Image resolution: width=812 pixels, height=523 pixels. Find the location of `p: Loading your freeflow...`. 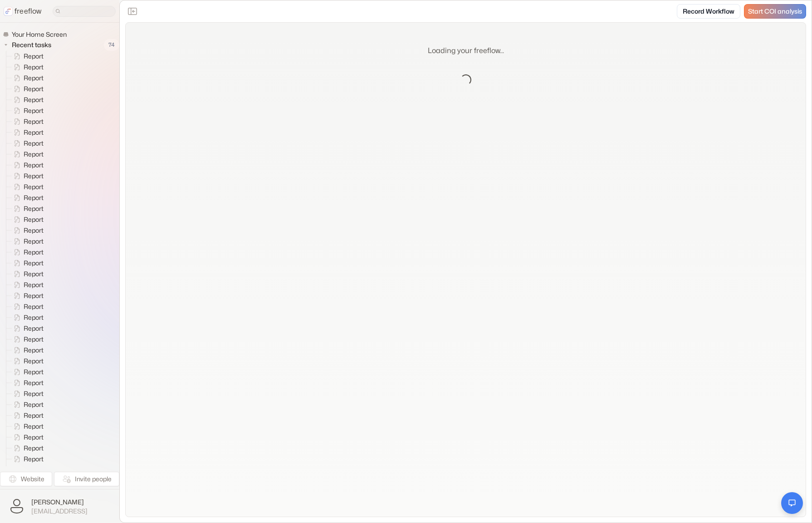

p: Loading your freeflow... is located at coordinates (466, 51).